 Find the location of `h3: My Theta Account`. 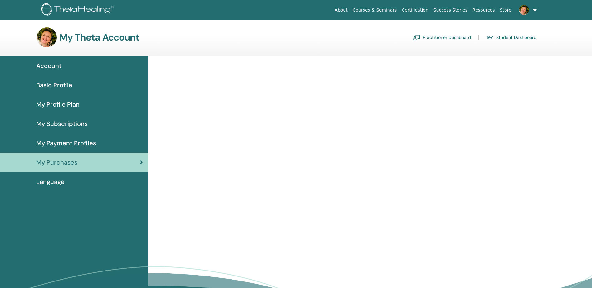

h3: My Theta Account is located at coordinates (99, 37).